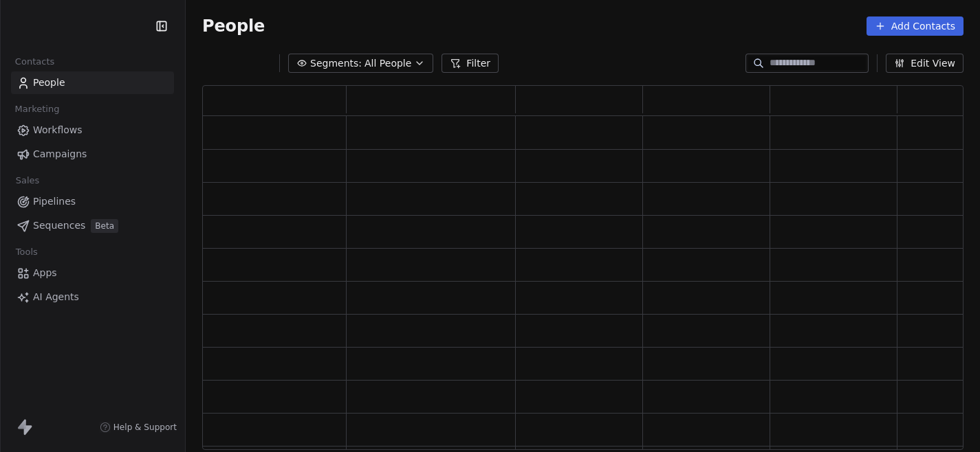  What do you see at coordinates (139, 428) in the screenshot?
I see `a: Help & Support` at bounding box center [139, 428].